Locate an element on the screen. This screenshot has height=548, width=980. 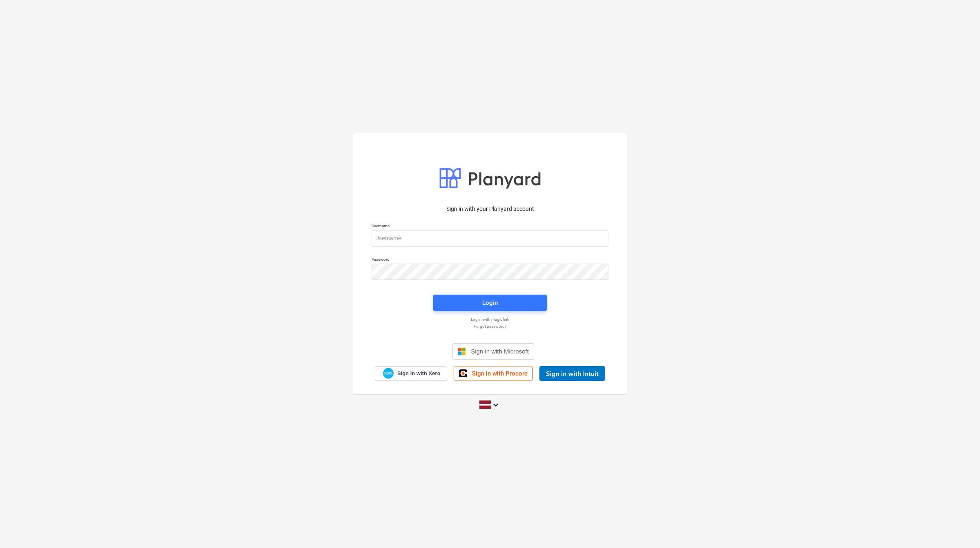
div: Login is located at coordinates (490, 302).